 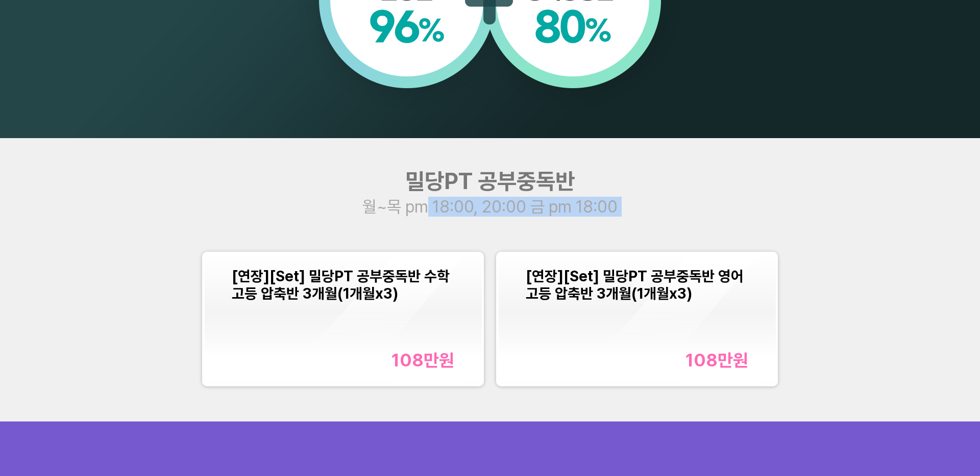 What do you see at coordinates (490, 181) in the screenshot?
I see `span: 밀당PT 공부중독반` at bounding box center [490, 181].